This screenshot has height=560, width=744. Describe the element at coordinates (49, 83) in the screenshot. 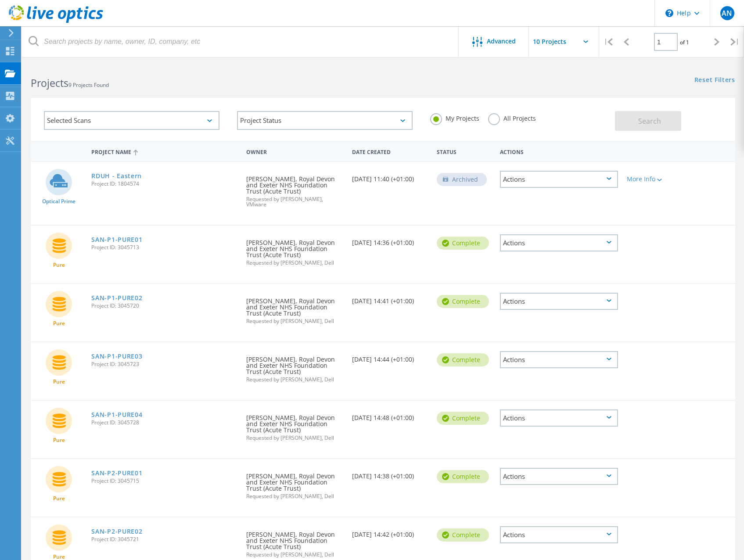

I see `b: Projects` at that location.